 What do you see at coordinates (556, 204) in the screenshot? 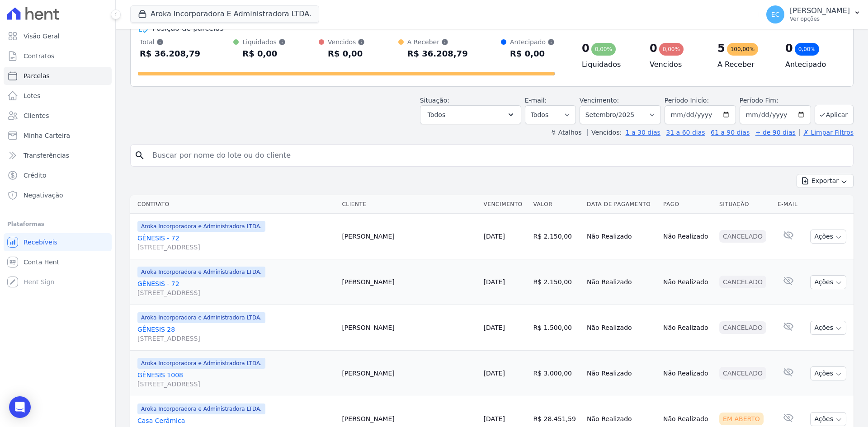
I see `th: Valor` at bounding box center [556, 204].